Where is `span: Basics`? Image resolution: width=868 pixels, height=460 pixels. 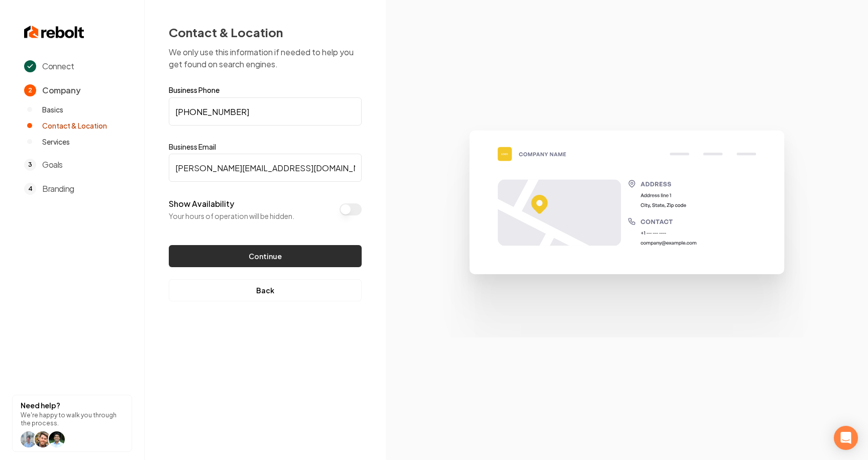 span: Basics is located at coordinates (52, 110).